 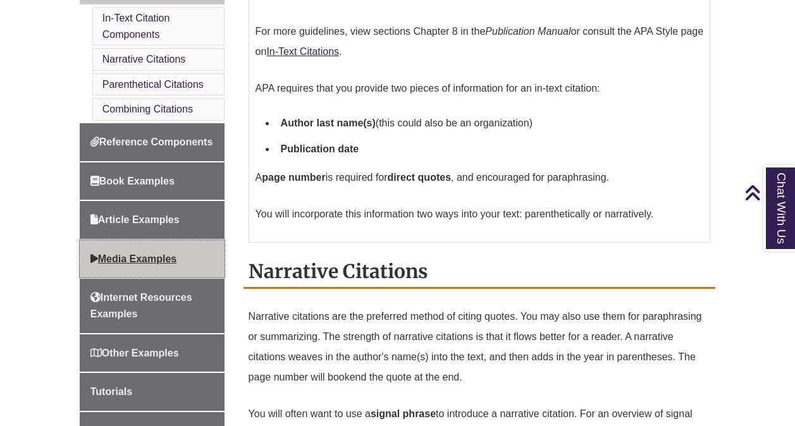 What do you see at coordinates (152, 259) in the screenshot?
I see `a: Media Examples` at bounding box center [152, 259].